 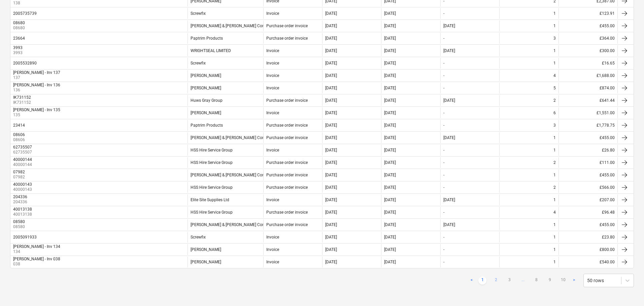 What do you see at coordinates (588, 162) in the screenshot?
I see `div: £111.00` at bounding box center [588, 162].